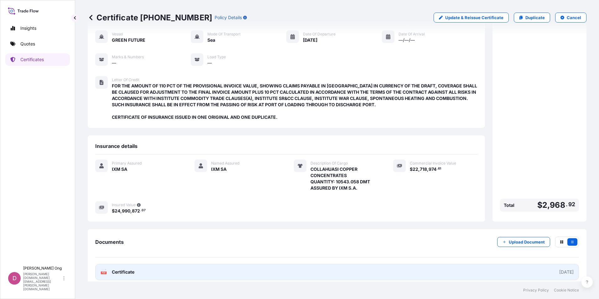 The image size is (599, 299). Describe the element at coordinates (536, 290) in the screenshot. I see `p: Privacy Policy` at that location.